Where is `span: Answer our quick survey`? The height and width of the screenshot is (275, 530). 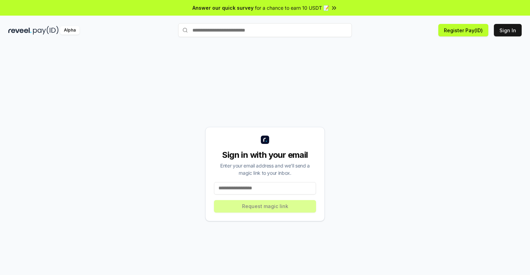
span: Answer our quick survey is located at coordinates (223, 8).